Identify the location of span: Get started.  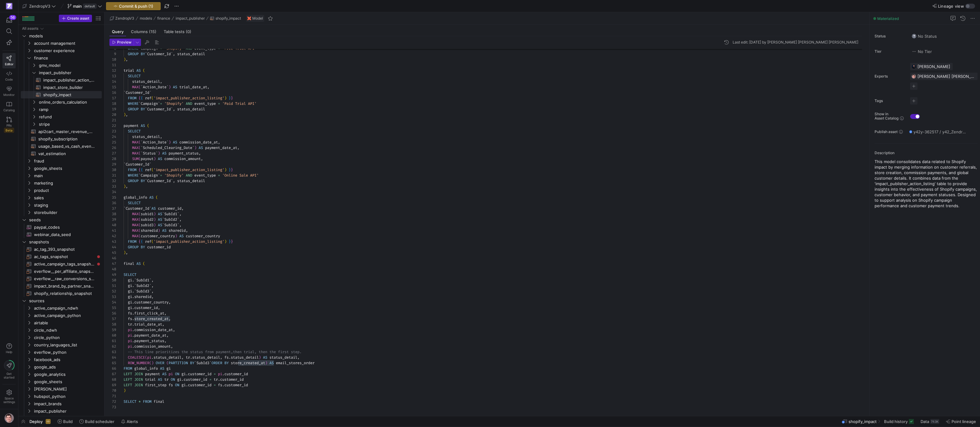
(9, 376).